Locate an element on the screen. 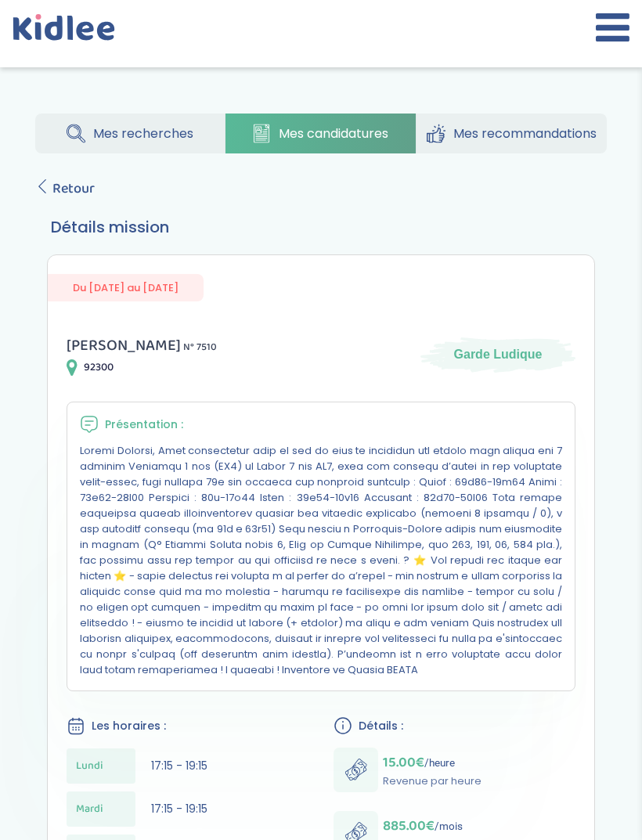  a: Retour is located at coordinates (65, 188).